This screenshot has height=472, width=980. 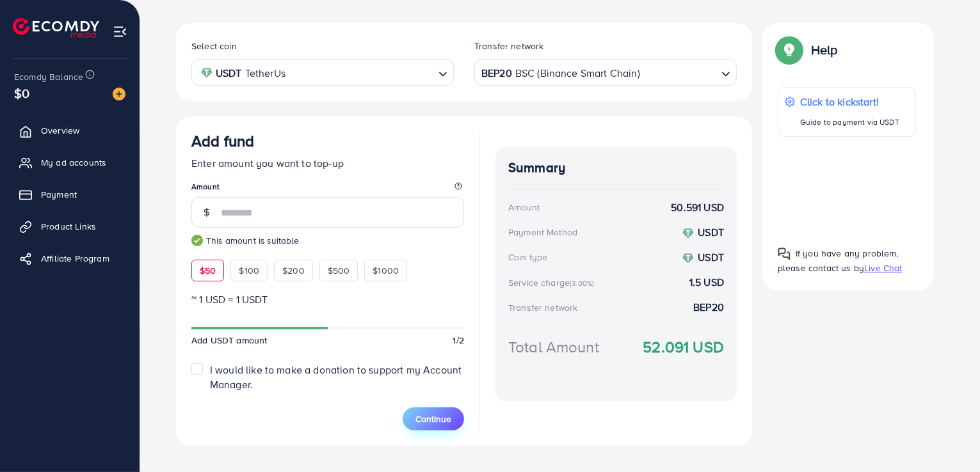 What do you see at coordinates (70, 258) in the screenshot?
I see `a: Affiliate Program` at bounding box center [70, 258].